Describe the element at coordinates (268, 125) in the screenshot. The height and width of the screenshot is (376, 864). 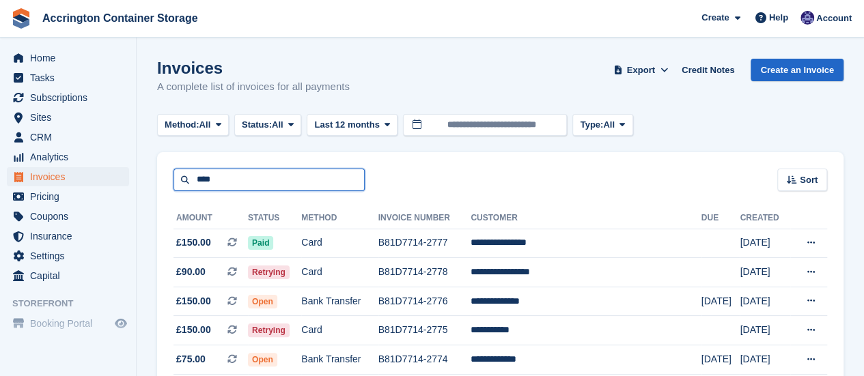
I see `button: Status: All` at that location.